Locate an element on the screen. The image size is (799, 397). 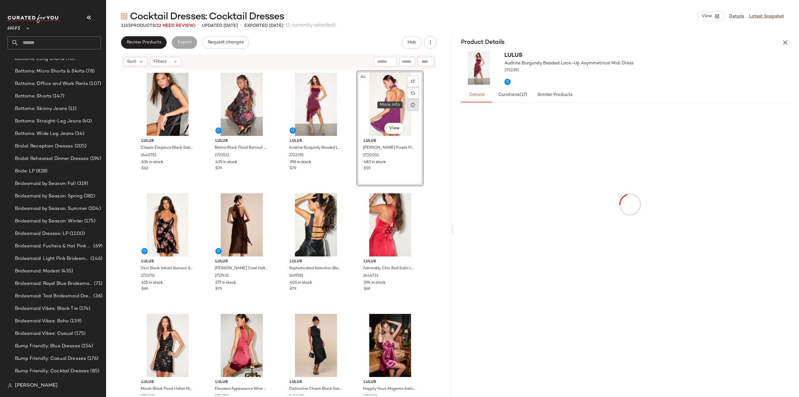
span: (40) is located at coordinates (86, 121).